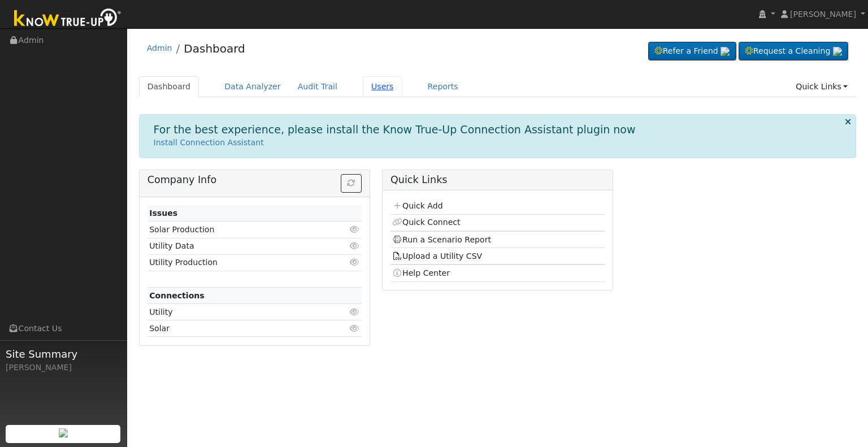 The width and height of the screenshot is (868, 447). What do you see at coordinates (382, 87) in the screenshot?
I see `a: Users` at bounding box center [382, 87].